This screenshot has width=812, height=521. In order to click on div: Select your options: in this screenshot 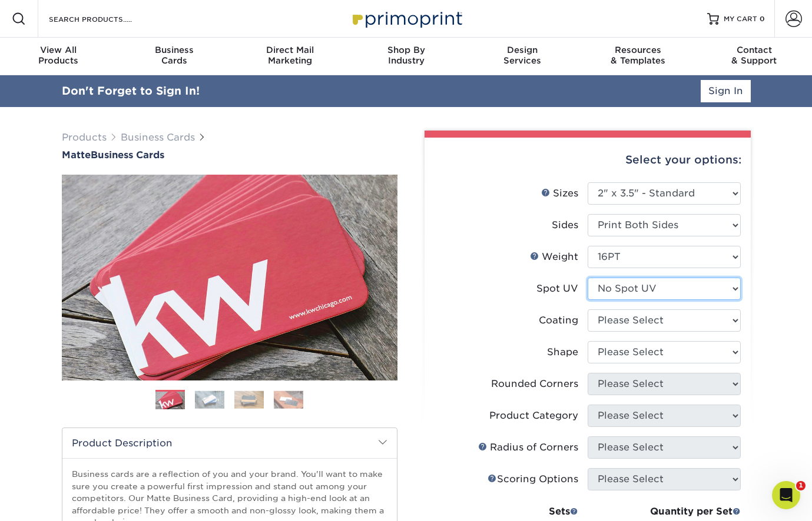, I will do `click(587, 160)`.